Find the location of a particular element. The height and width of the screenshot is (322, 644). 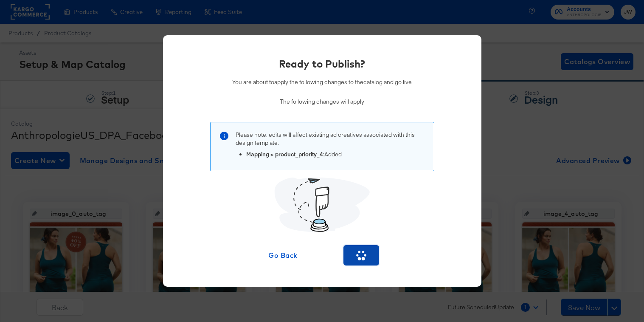

p: Please note, edits will affect existing ad creatives associated with this design template . is located at coordinates (330, 139).